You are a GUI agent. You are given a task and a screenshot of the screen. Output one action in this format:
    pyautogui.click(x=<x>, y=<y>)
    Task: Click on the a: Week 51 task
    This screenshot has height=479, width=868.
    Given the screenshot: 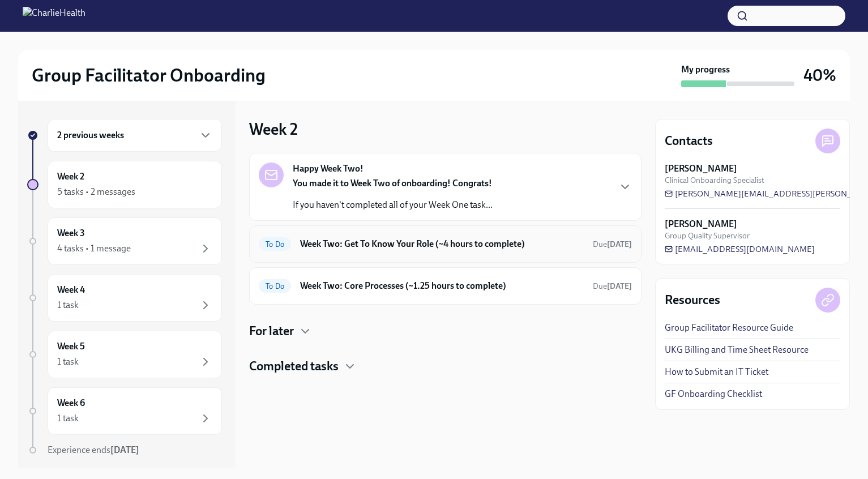 What is the action you would take?
    pyautogui.click(x=125, y=354)
    